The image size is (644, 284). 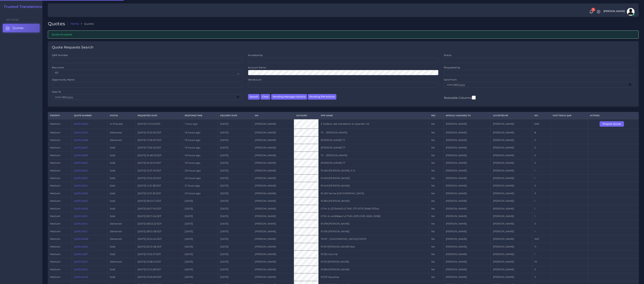 I want to click on button: Pending Manager Actions, so click(x=289, y=97).